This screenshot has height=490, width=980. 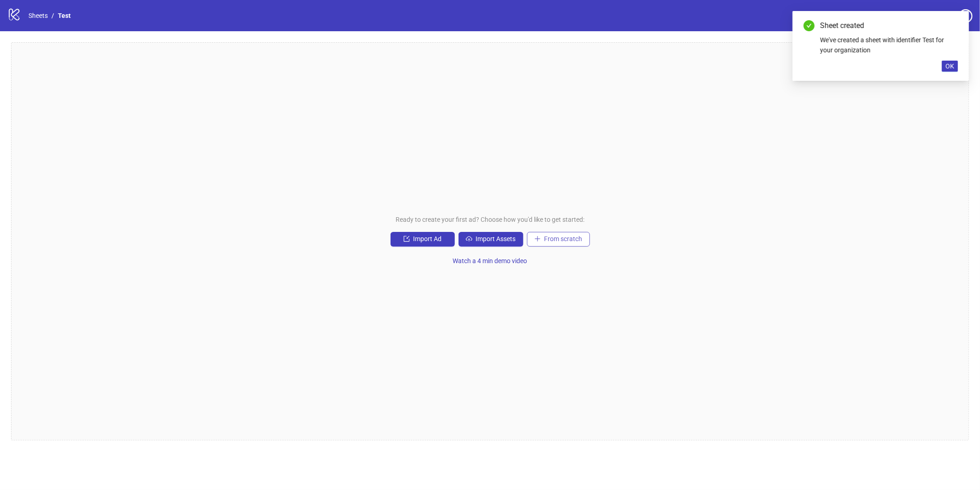 What do you see at coordinates (953, 26) in the screenshot?
I see `a: Close` at bounding box center [953, 26].